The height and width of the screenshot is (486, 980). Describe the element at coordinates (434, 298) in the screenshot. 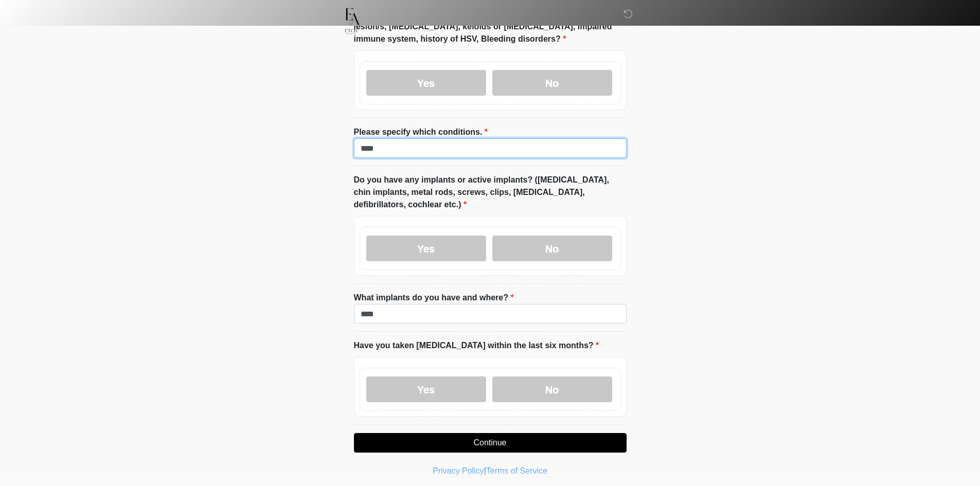

I see `label: What implants do you have and where?` at that location.